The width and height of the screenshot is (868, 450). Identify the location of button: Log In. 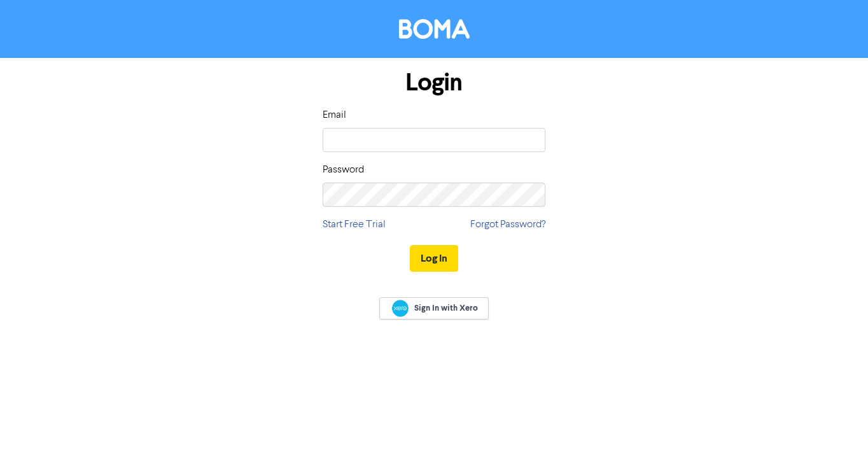
(434, 259).